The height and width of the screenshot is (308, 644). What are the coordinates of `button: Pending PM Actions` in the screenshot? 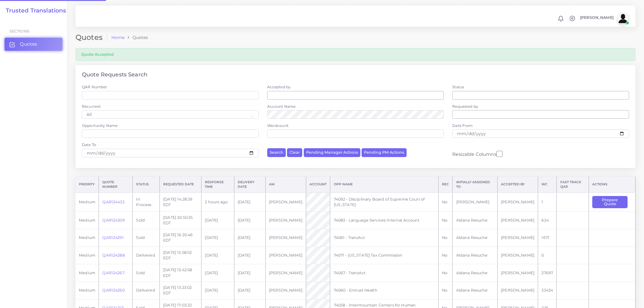 It's located at (384, 153).